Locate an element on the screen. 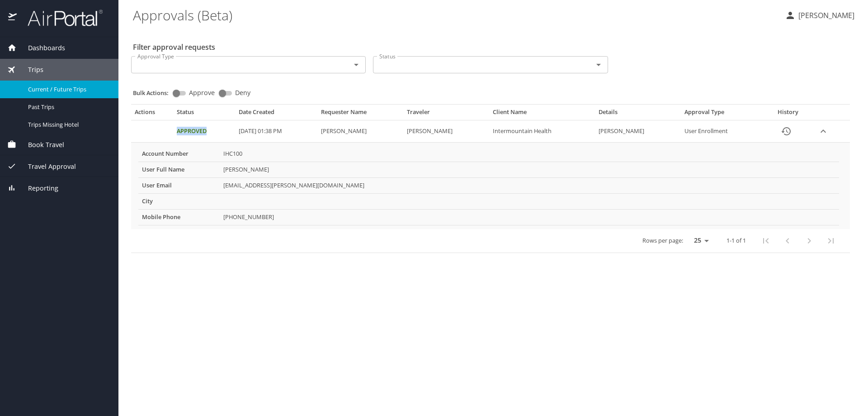 The image size is (868, 416). td: Intermountain Health is located at coordinates (542, 131).